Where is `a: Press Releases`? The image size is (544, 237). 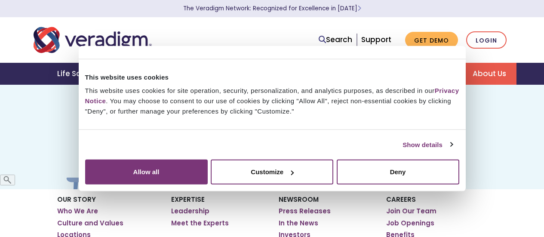
a: Press Releases is located at coordinates (304, 211).